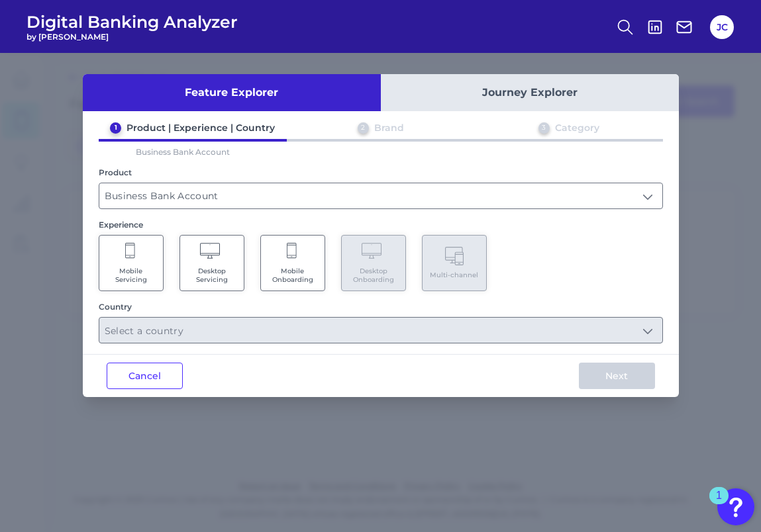  What do you see at coordinates (388, 128) in the screenshot?
I see `div: Brand` at bounding box center [388, 128].